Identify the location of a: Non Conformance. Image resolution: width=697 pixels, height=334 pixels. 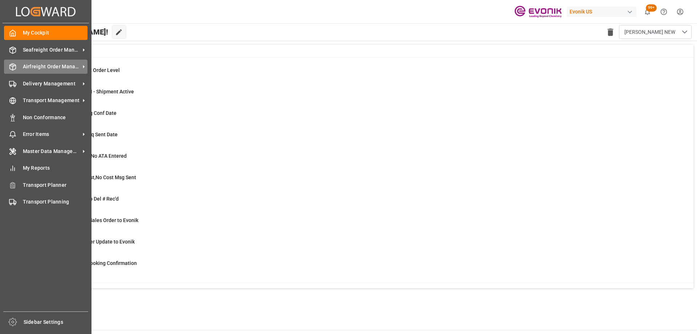
(46, 117).